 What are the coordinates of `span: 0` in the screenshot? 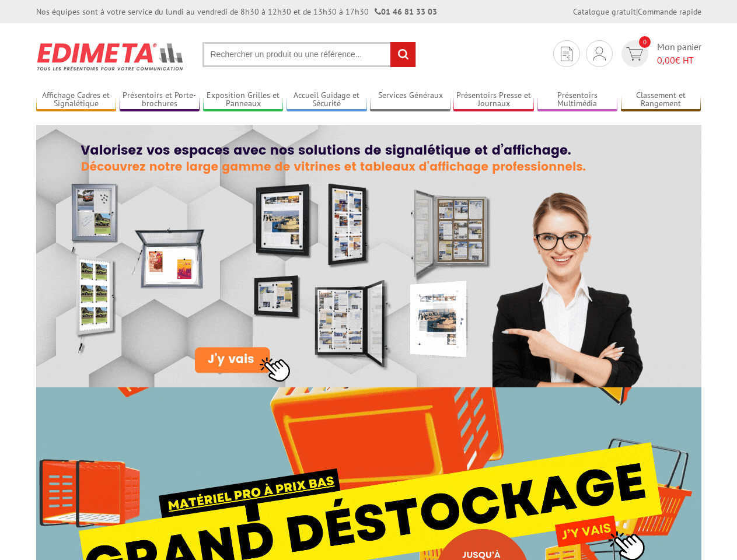 It's located at (644, 42).